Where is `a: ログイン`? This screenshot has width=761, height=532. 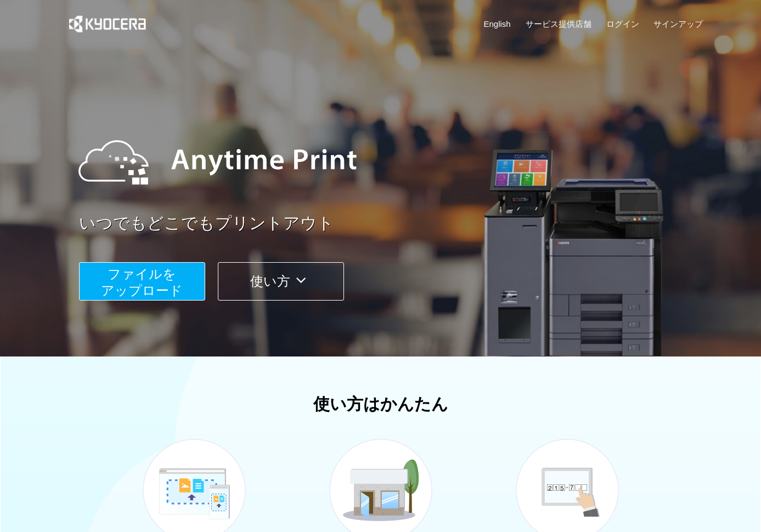
a: ログイン is located at coordinates (623, 23).